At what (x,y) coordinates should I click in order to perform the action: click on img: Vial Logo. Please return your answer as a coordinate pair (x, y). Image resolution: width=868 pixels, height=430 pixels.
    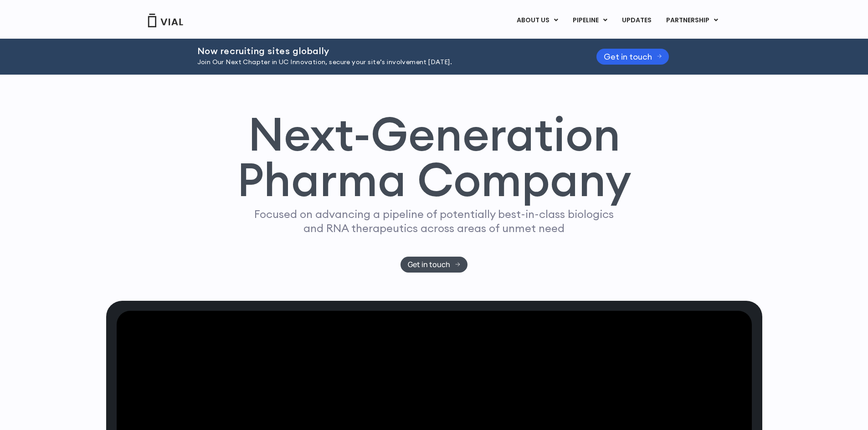
    Looking at the image, I should click on (165, 20).